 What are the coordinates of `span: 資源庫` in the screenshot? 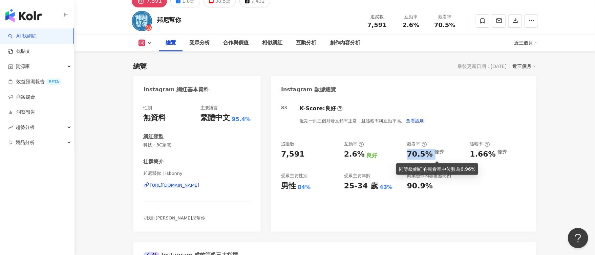 It's located at (23, 66).